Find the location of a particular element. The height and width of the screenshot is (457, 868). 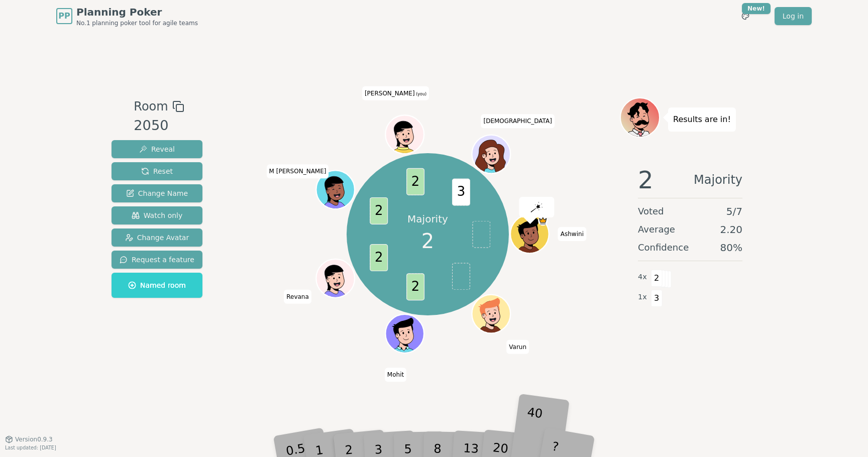

span: Confidence is located at coordinates (663, 248).